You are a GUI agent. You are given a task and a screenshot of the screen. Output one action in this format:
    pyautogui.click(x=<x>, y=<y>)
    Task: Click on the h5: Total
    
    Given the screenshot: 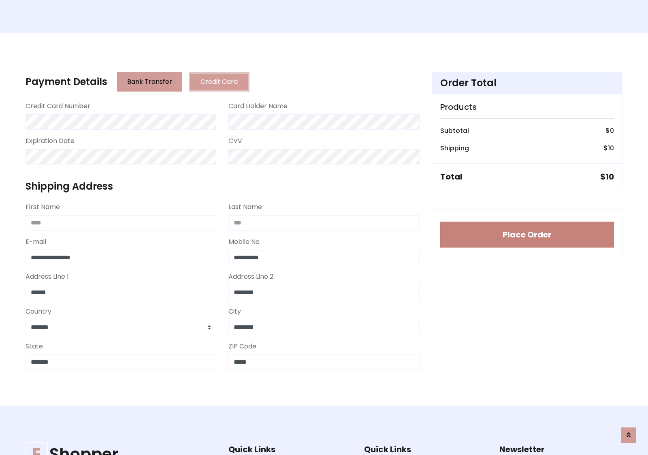 What is the action you would take?
    pyautogui.click(x=451, y=177)
    